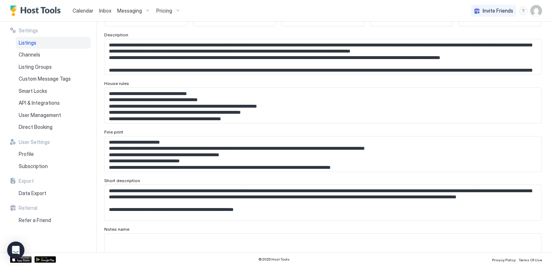 The height and width of the screenshot is (266, 552). What do you see at coordinates (530, 259) in the screenshot?
I see `a: Terms Of Use` at bounding box center [530, 259].